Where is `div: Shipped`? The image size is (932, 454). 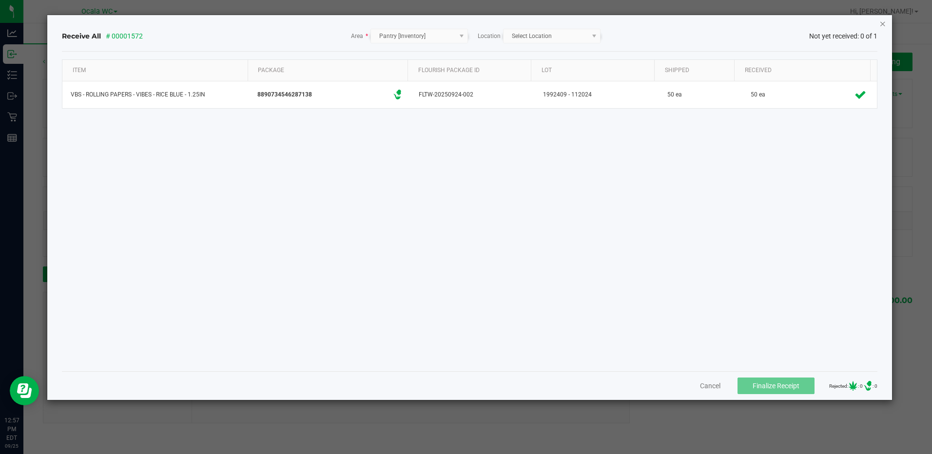 div: Shipped is located at coordinates (697, 70).